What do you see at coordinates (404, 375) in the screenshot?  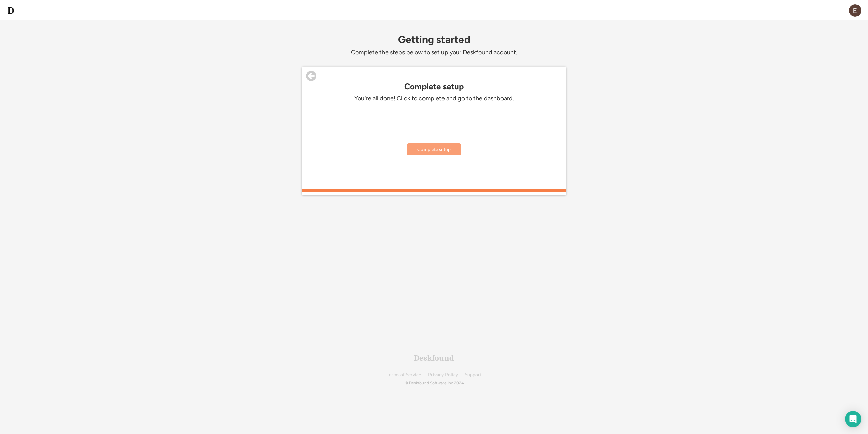 I see `a: Terms of Service` at bounding box center [404, 375].